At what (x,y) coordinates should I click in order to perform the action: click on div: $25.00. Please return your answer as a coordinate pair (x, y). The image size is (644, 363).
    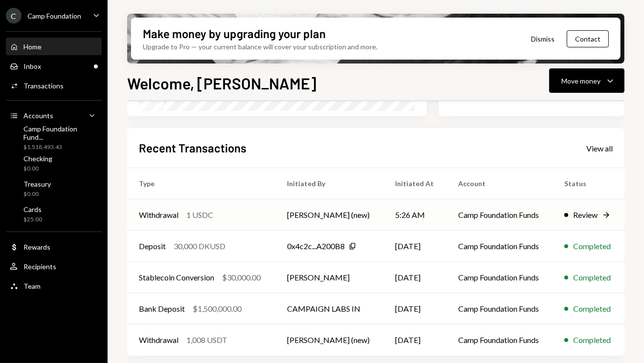
    Looking at the image, I should click on (33, 219).